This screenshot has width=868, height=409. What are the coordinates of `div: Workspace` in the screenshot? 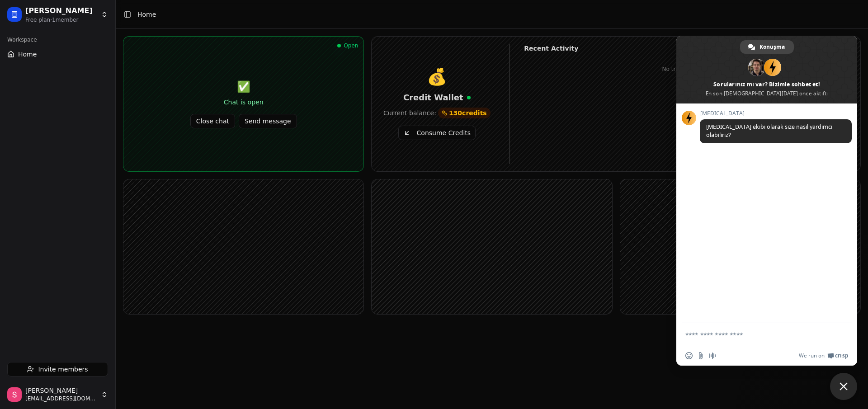 It's located at (57, 39).